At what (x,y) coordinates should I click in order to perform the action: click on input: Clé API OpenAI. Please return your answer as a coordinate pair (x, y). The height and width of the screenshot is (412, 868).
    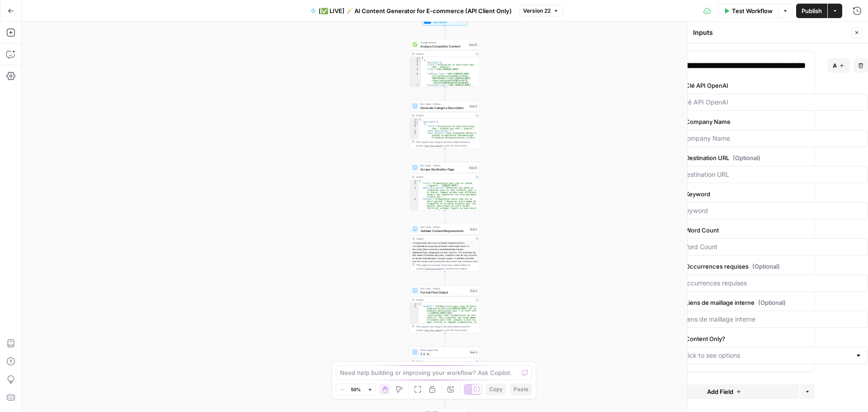
    Looking at the image, I should click on (772, 102).